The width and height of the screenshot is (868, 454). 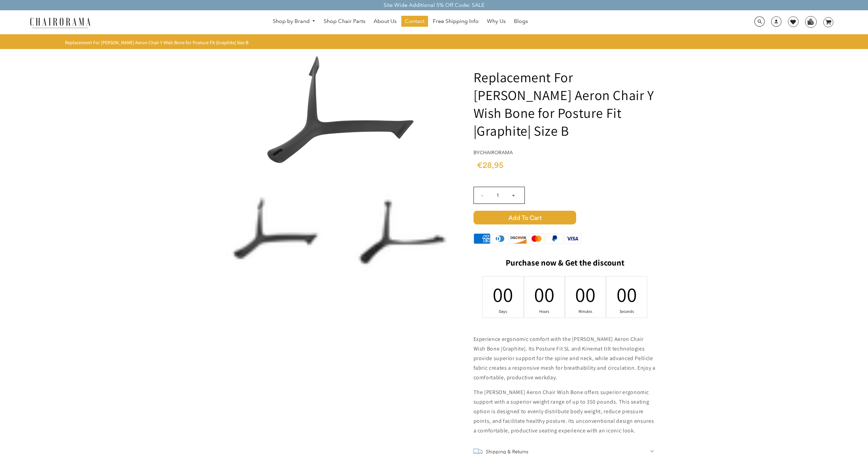 I want to click on span: About Us, so click(x=385, y=21).